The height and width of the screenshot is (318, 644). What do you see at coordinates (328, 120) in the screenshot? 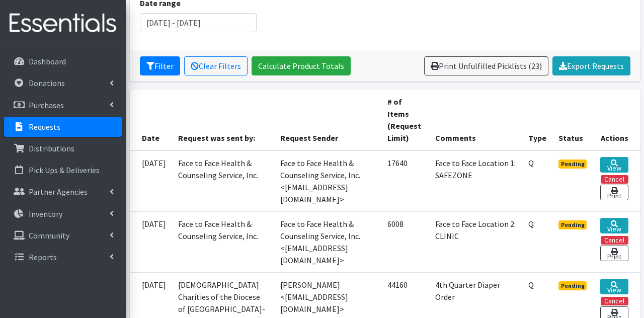
I see `th: Request Sender` at bounding box center [328, 120].